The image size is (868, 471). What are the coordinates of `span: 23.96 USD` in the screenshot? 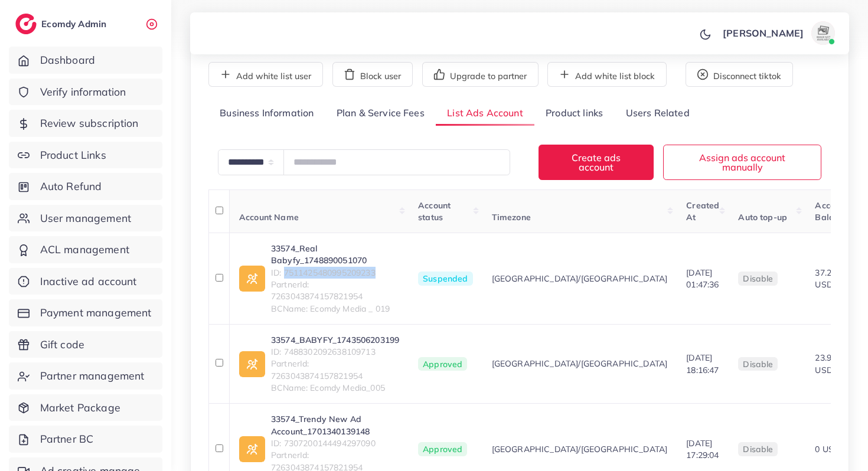 It's located at (826, 364).